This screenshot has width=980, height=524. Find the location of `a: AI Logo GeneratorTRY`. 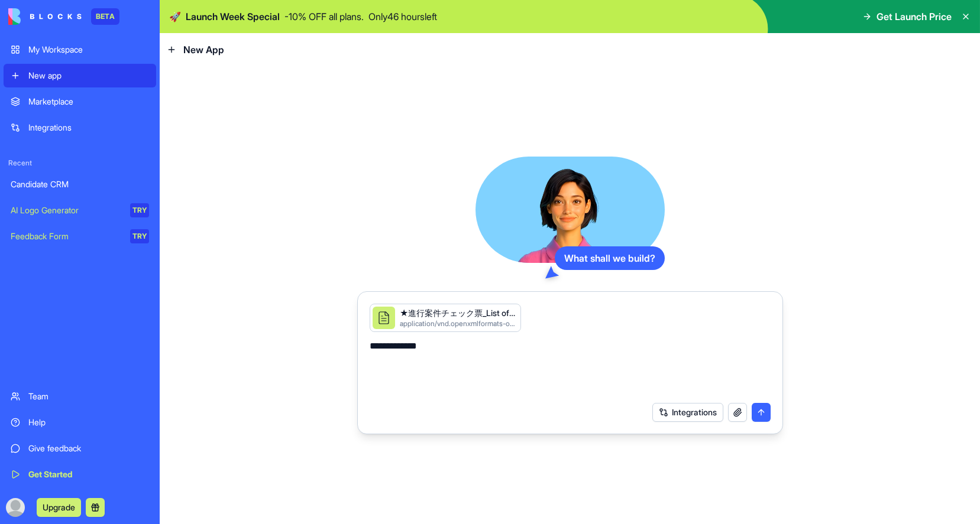

a: AI Logo GeneratorTRY is located at coordinates (79, 211).